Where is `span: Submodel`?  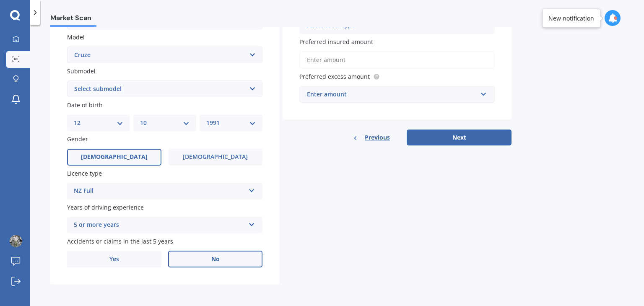 span: Submodel is located at coordinates (81, 71).